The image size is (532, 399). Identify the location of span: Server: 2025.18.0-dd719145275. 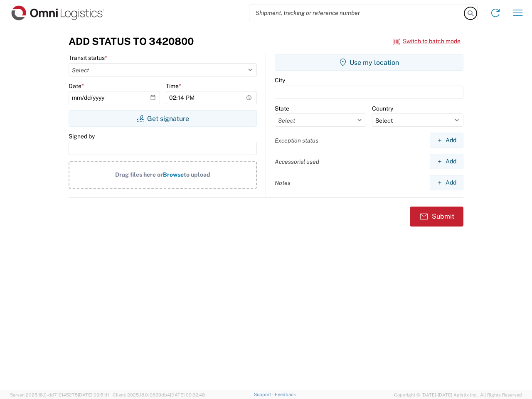
(59, 395).